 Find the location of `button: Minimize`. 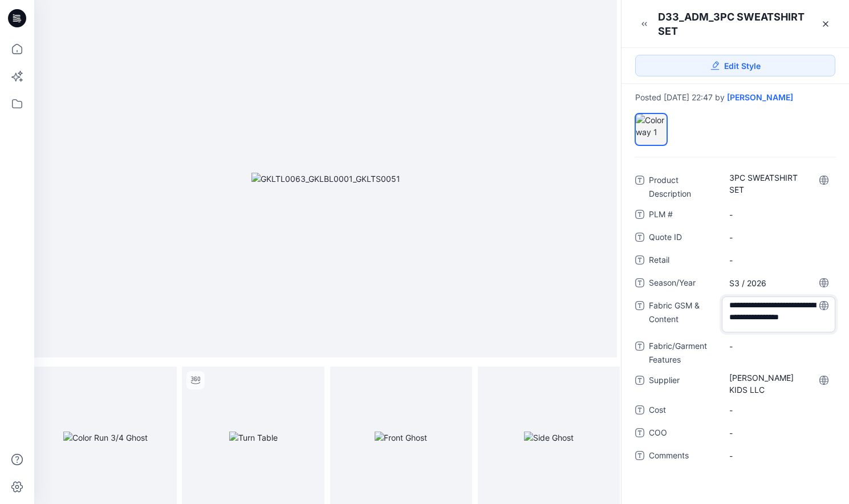

button: Minimize is located at coordinates (644, 24).